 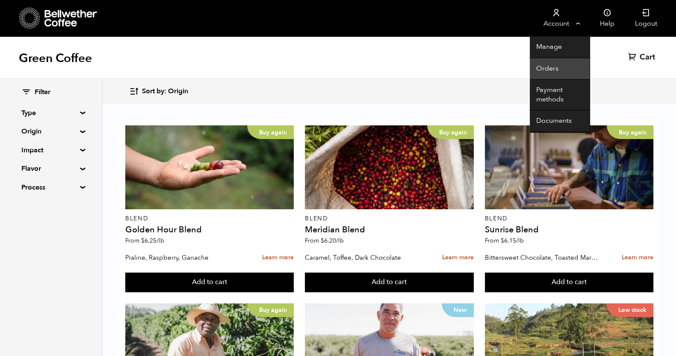 What do you see at coordinates (642, 57) in the screenshot?
I see `a: Cart` at bounding box center [642, 57].